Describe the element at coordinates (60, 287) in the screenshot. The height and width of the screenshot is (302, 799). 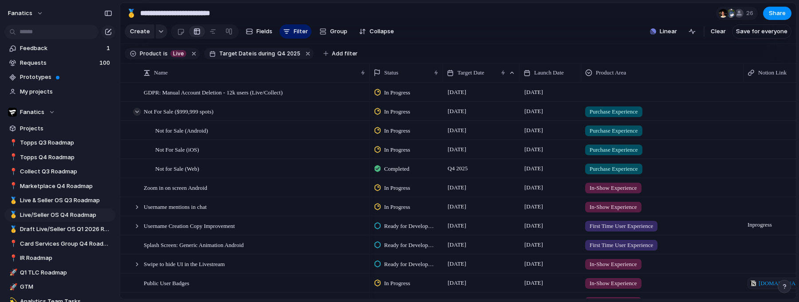
I see `a: 🚀GTM` at that location.